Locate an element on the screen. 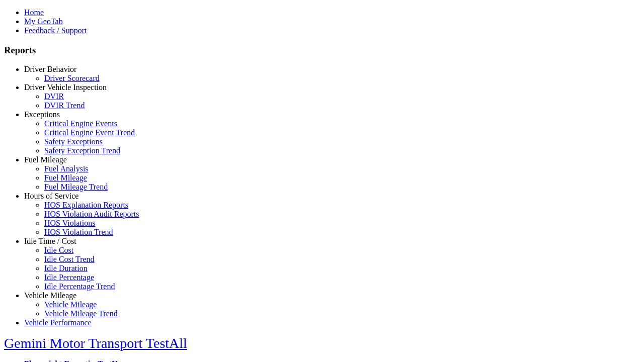 The image size is (644, 362). a: Safety Exception Trend is located at coordinates (82, 150).